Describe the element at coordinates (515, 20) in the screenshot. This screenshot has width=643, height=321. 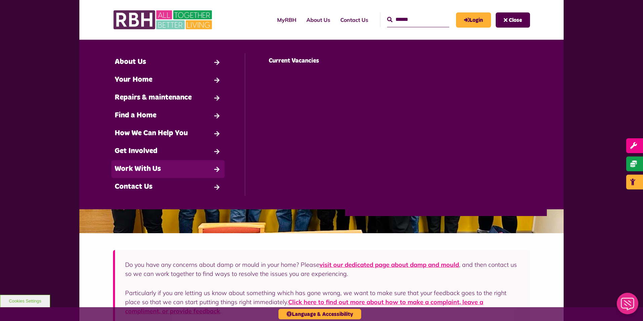
I see `span: Close` at that location.